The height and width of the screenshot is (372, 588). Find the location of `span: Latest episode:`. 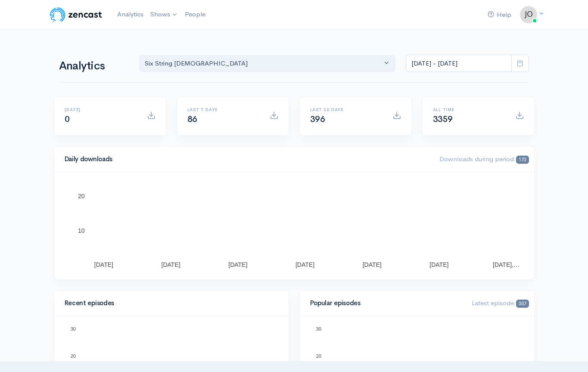

span: Latest episode: is located at coordinates (500, 303).